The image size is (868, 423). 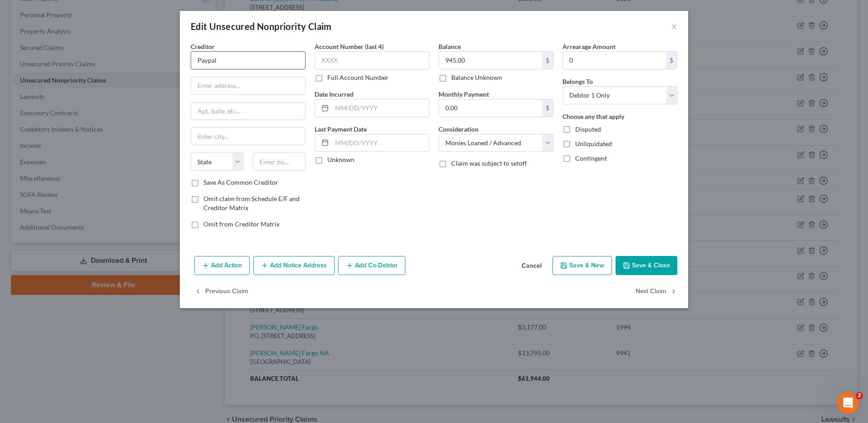 I want to click on span: Creditor, so click(x=203, y=46).